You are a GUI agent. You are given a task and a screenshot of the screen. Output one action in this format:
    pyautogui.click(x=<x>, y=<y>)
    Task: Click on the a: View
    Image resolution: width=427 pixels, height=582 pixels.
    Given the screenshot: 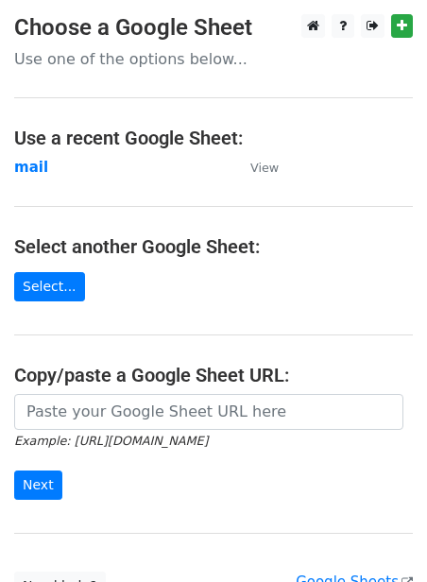 What is the action you would take?
    pyautogui.click(x=255, y=167)
    